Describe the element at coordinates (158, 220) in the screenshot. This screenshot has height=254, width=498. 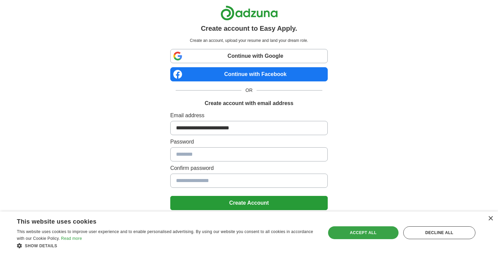
I see `div: This website uses cookies` at that location.